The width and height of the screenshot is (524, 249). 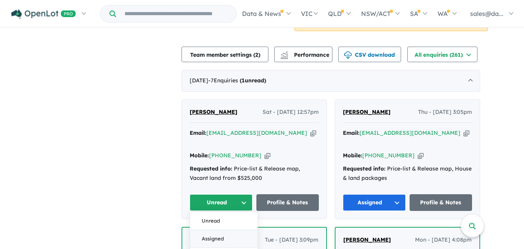 What do you see at coordinates (348, 55) in the screenshot?
I see `img: download icon` at bounding box center [348, 55].